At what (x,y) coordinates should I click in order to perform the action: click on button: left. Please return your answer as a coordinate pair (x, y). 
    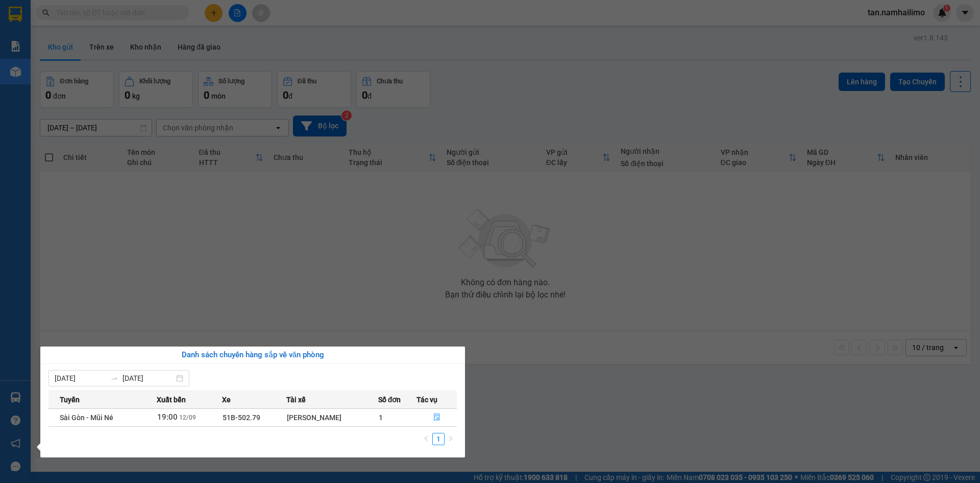
    Looking at the image, I should click on (426, 439).